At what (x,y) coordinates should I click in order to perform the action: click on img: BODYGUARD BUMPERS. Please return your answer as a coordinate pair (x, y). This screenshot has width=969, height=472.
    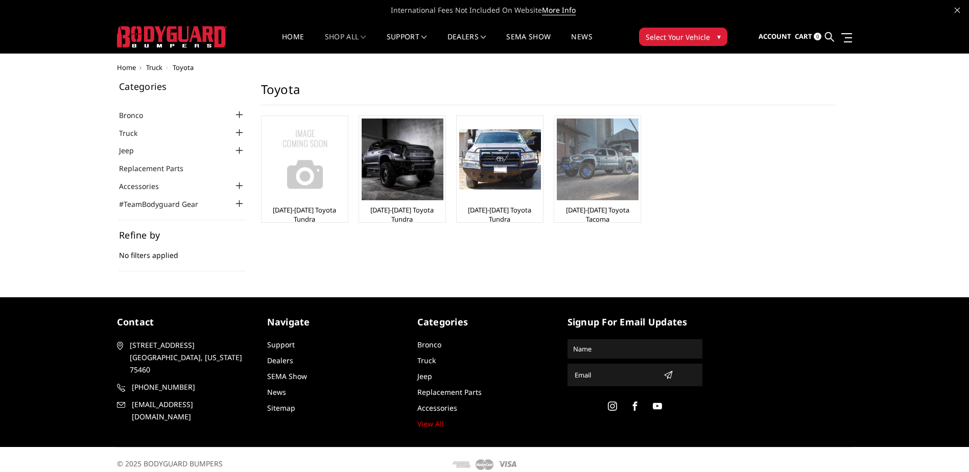
    Looking at the image, I should click on (172, 37).